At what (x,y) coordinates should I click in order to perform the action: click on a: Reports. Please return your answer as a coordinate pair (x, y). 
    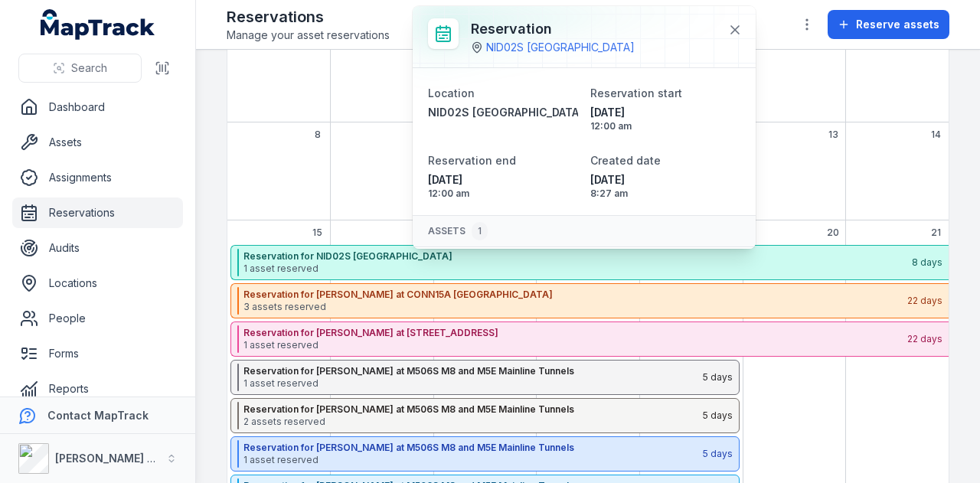
    Looking at the image, I should click on (98, 389).